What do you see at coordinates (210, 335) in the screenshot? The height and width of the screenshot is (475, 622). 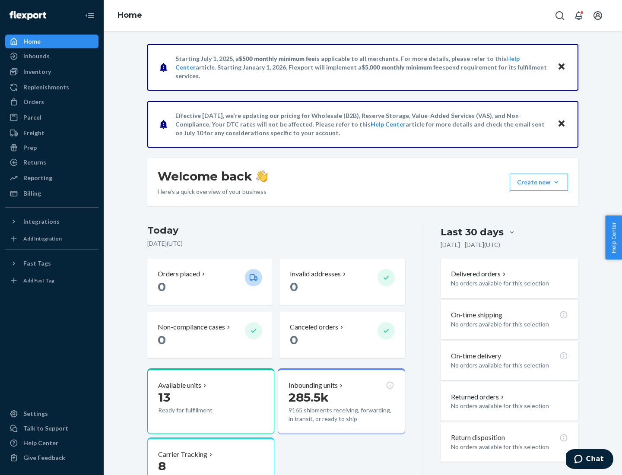 I see `button: Non-compliance cases 0` at bounding box center [210, 335].